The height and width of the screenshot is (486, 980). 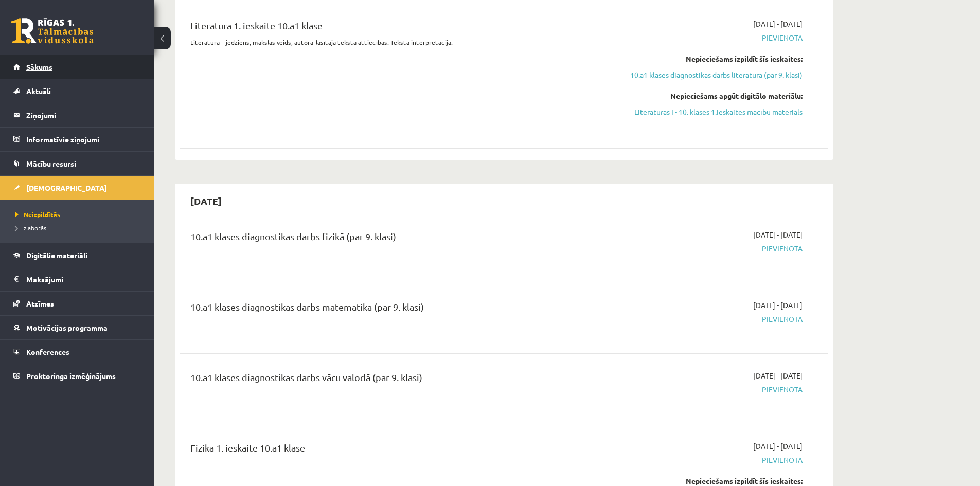 What do you see at coordinates (39, 67) in the screenshot?
I see `span: Sākums` at bounding box center [39, 67].